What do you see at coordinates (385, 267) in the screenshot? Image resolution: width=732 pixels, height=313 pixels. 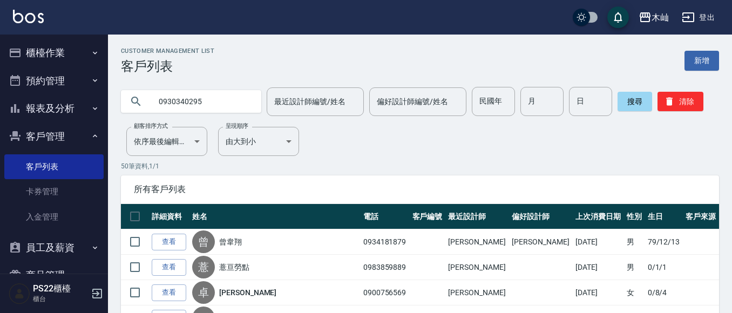 I see `td: 0983859889` at bounding box center [385, 267].